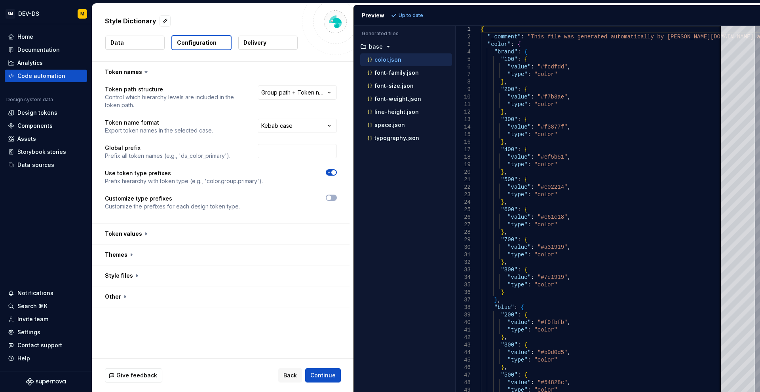 The image size is (760, 392). What do you see at coordinates (406, 60) in the screenshot?
I see `button: color.json` at bounding box center [406, 60].